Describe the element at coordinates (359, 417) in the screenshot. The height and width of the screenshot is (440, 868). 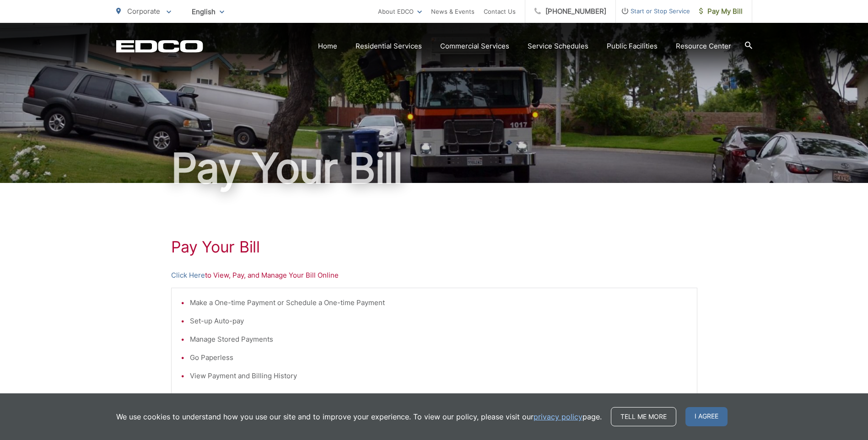
I see `p: We use cookies to understand how you use our site and to improve your experience. To view our pol...` at that location.